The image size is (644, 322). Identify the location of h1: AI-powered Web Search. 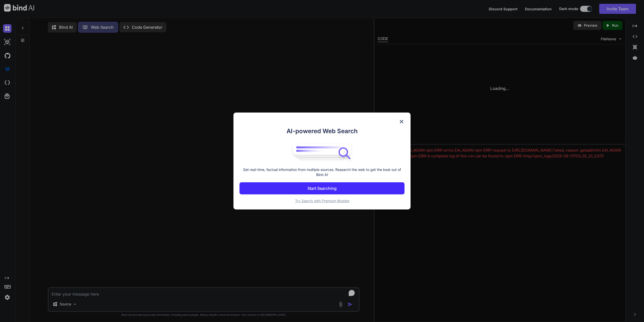
(322, 131).